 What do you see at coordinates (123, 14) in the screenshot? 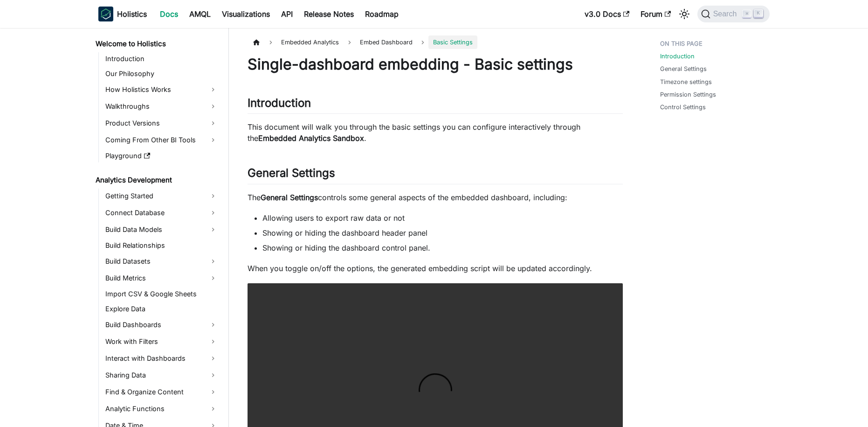
I see `a: HolisticsHolistics` at bounding box center [123, 14].